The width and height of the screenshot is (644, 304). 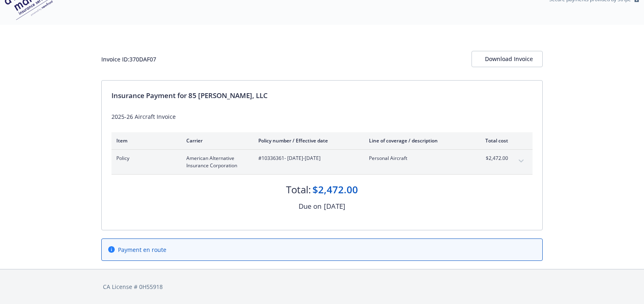 What do you see at coordinates (216, 162) in the screenshot?
I see `span: American Alternative Insurance Corporation` at bounding box center [216, 162].